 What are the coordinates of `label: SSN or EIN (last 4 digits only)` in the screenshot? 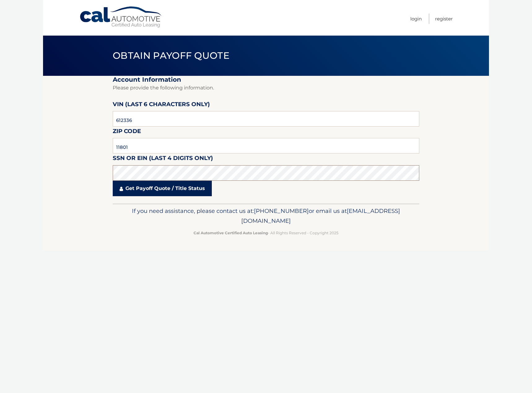 It's located at (163, 159).